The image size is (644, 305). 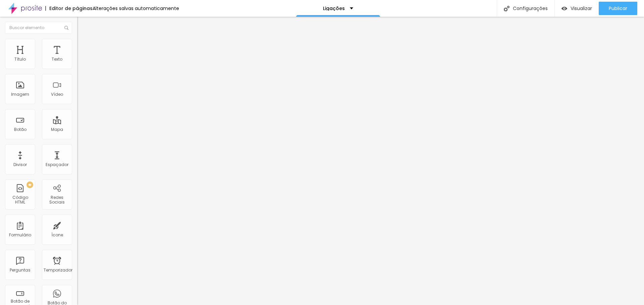 What do you see at coordinates (136, 8) in the screenshot?
I see `font: Alterações salvas automaticamente` at bounding box center [136, 8].